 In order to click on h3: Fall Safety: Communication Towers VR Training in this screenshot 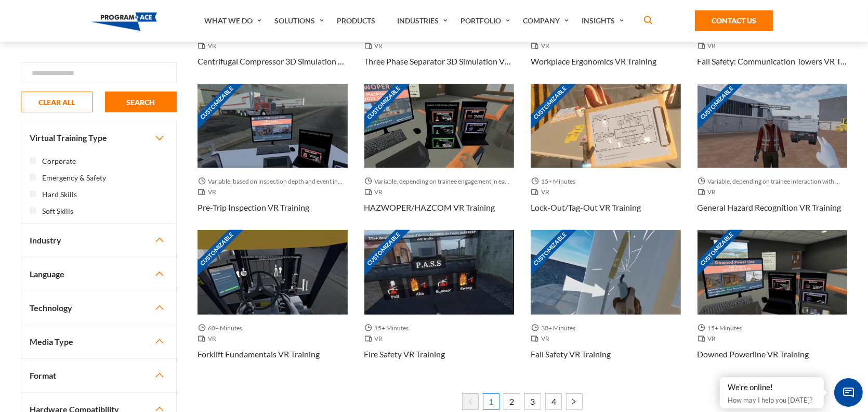, I will do `click(773, 61)`.